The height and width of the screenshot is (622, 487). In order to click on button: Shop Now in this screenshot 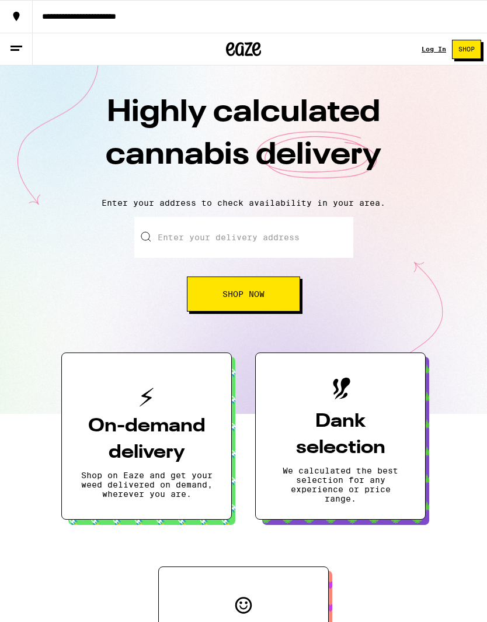, I will do `click(244, 294)`.